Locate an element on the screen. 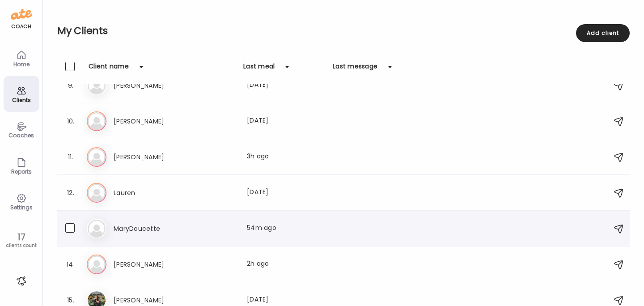 This screenshot has height=306, width=644. div: Last message is located at coordinates (355, 69).